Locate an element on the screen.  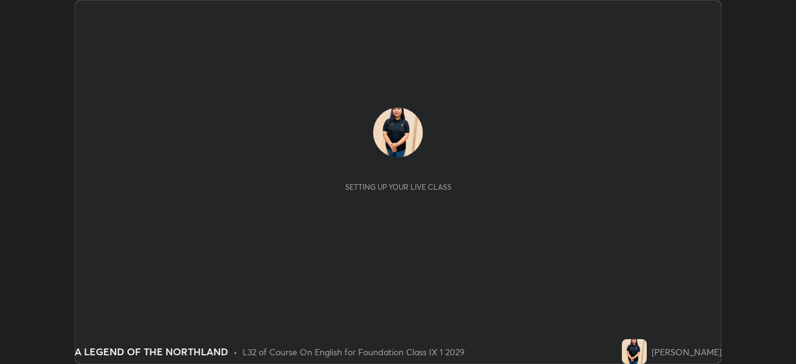
div: A LEGEND OF THE NORTHLAND is located at coordinates (151, 351).